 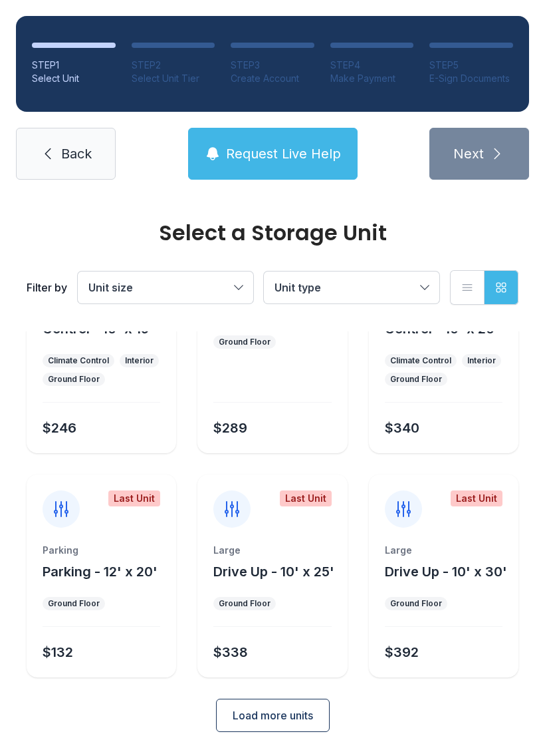 What do you see at coordinates (273, 715) in the screenshot?
I see `span: Load more units` at bounding box center [273, 715].